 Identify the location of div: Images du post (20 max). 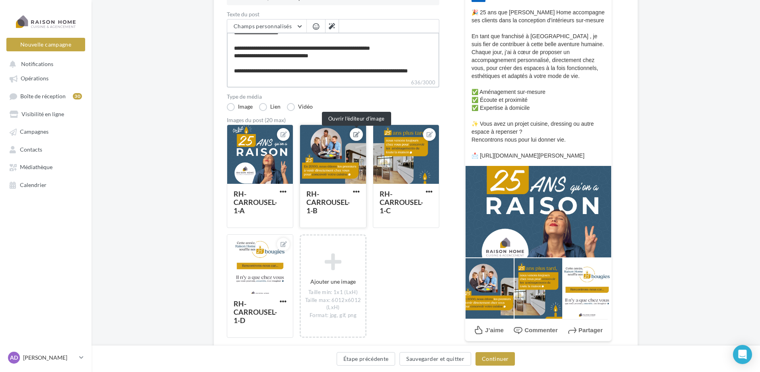
(333, 120).